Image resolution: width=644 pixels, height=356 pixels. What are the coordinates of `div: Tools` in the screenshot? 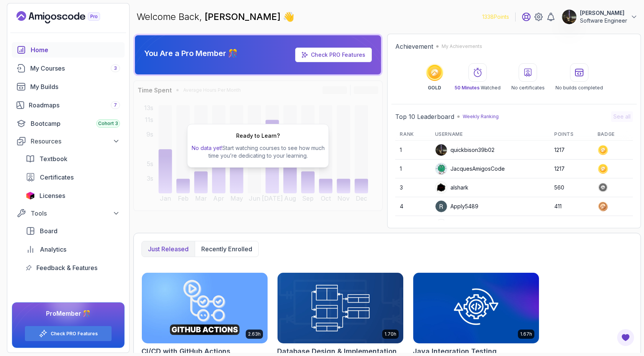 It's located at (75, 213).